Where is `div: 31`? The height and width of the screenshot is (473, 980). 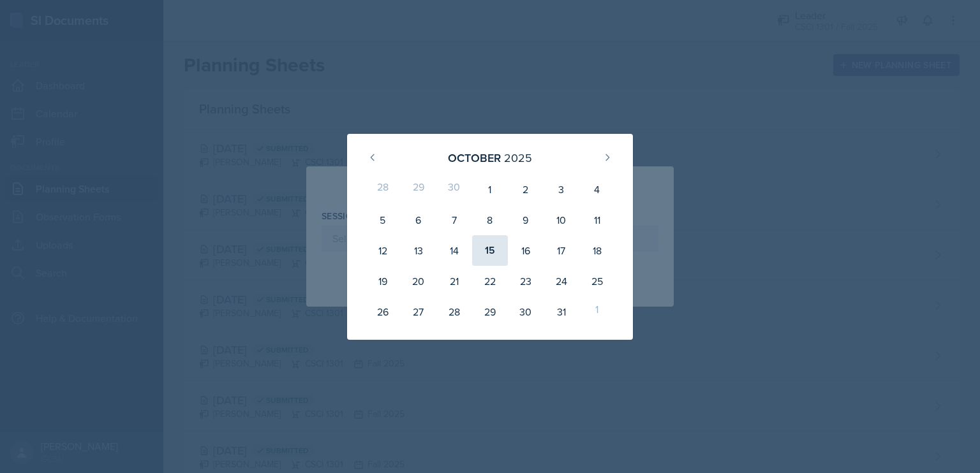 div: 31 is located at coordinates (562, 312).